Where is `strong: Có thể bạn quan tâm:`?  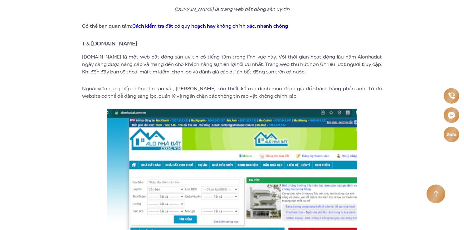 strong: Có thể bạn quan tâm: is located at coordinates (185, 26).